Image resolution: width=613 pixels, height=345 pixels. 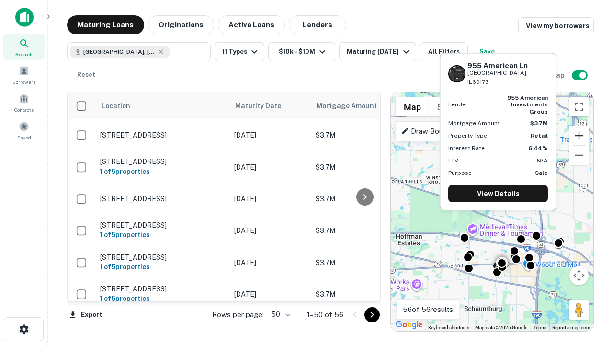 I want to click on span: Contacts, so click(x=24, y=110).